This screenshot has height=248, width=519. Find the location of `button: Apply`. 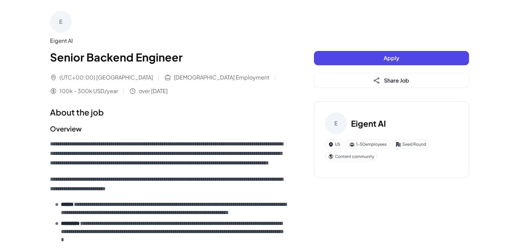

button: Apply is located at coordinates (391, 58).